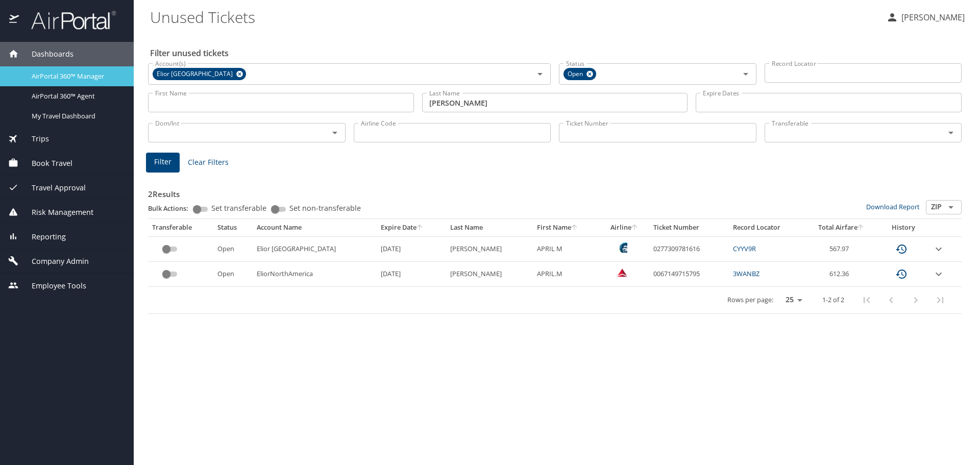 The height and width of the screenshot is (465, 980). Describe the element at coordinates (77, 116) in the screenshot. I see `span: My Travel Dashboard` at that location.